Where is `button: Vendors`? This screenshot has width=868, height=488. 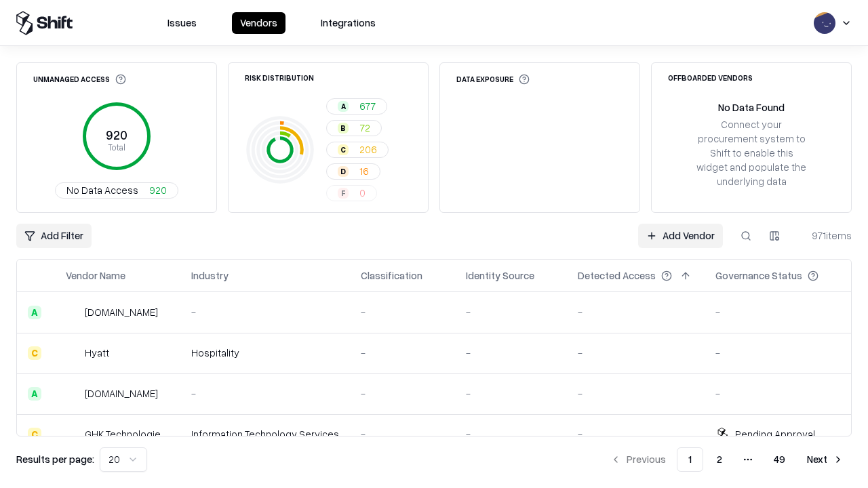 button: Vendors is located at coordinates (258, 23).